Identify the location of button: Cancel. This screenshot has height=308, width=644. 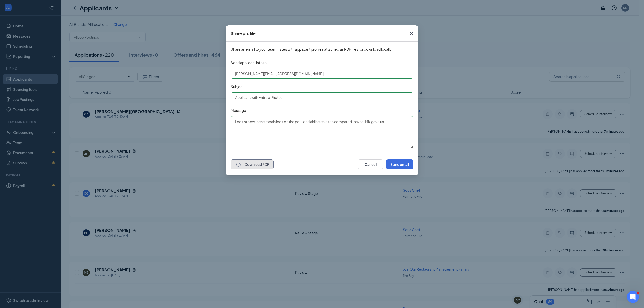
(370, 165).